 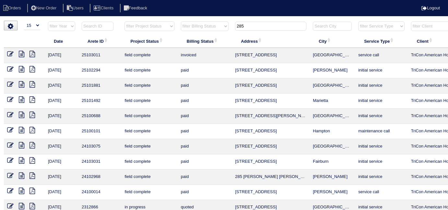 What do you see at coordinates (100, 71) in the screenshot?
I see `td: 25102294` at bounding box center [100, 71].